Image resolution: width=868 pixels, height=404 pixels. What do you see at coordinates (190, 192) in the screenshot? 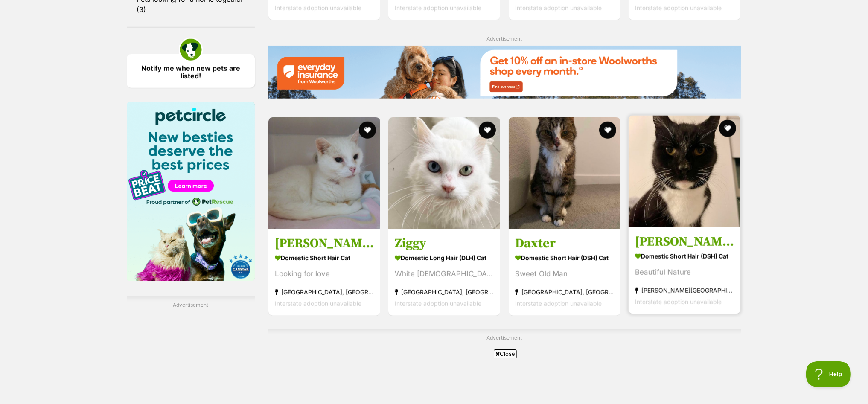
I see `img: Pet Circle promo banner` at bounding box center [190, 192].